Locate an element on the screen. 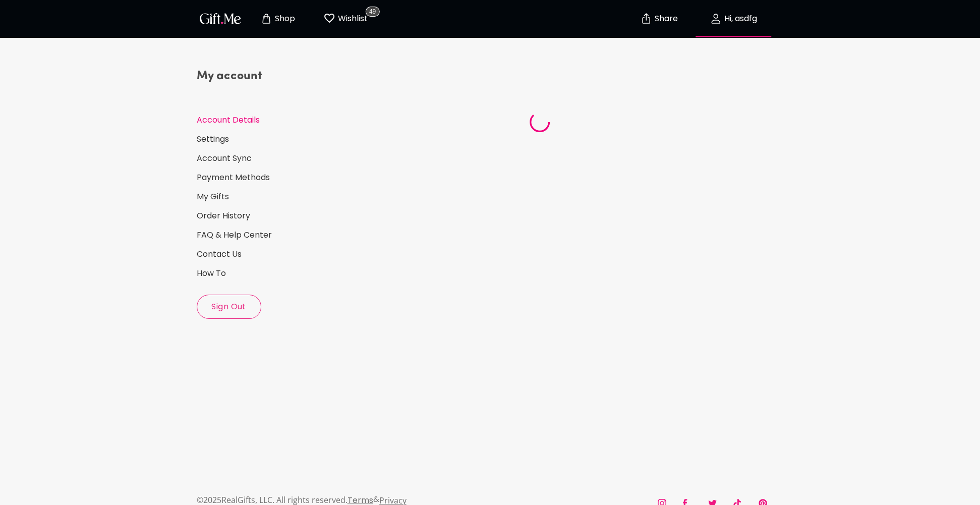 This screenshot has width=980, height=505. a: Contact Us is located at coordinates (267, 254).